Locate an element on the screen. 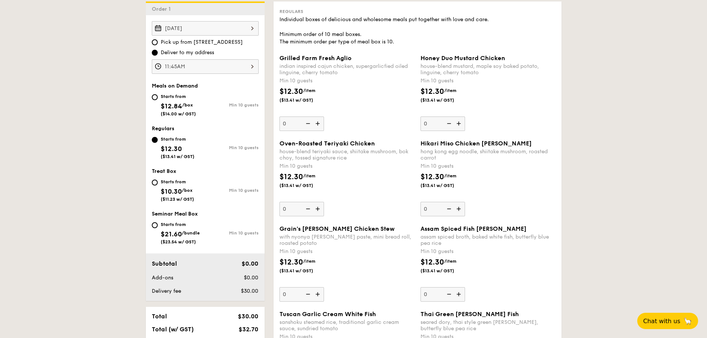  span: ($11.23 w/ GST) is located at coordinates (177, 199).